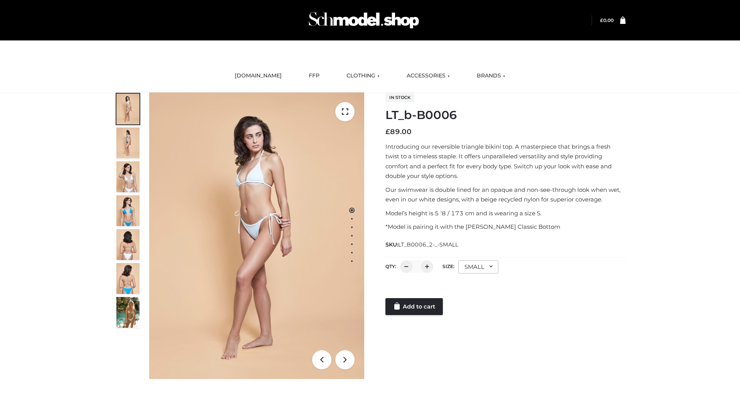 The width and height of the screenshot is (740, 416). What do you see at coordinates (314, 76) in the screenshot?
I see `a: FFP` at bounding box center [314, 76].